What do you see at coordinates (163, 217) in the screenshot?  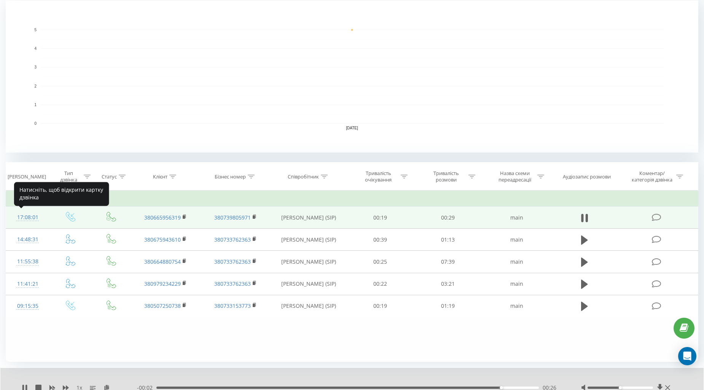 I see `a: 380665956319` at bounding box center [163, 217].